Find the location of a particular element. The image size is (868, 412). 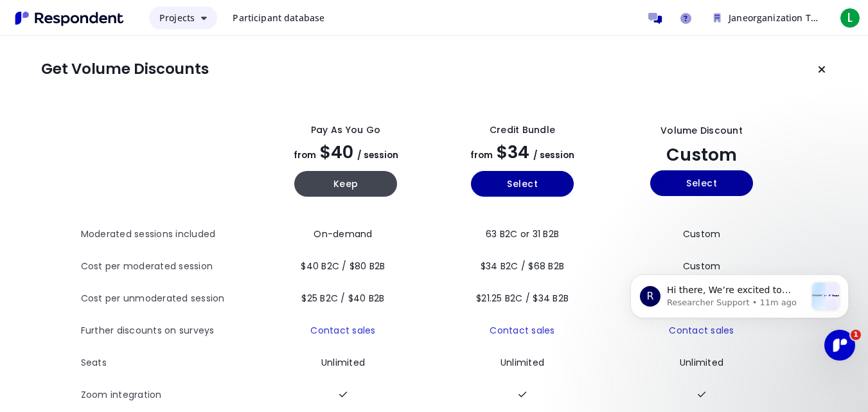

button: Janeorganization Team is located at coordinates (768, 18).